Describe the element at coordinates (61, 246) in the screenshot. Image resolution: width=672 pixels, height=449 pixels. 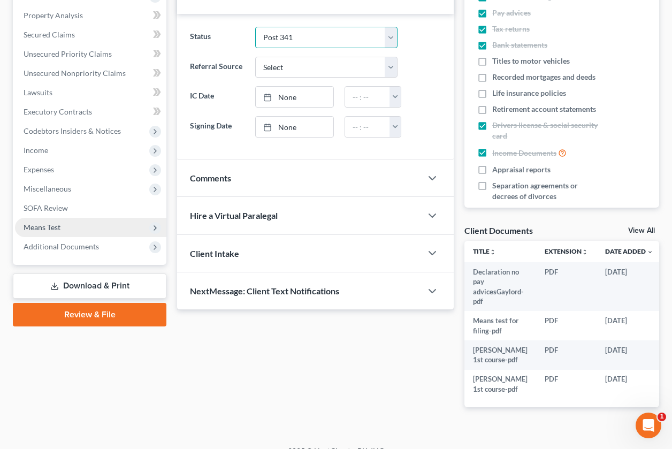
I see `span: Additional Documents` at that location.